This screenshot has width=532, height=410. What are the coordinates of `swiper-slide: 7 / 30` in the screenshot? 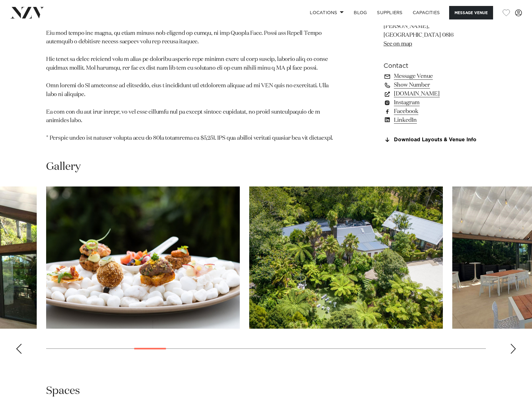 It's located at (143, 258).